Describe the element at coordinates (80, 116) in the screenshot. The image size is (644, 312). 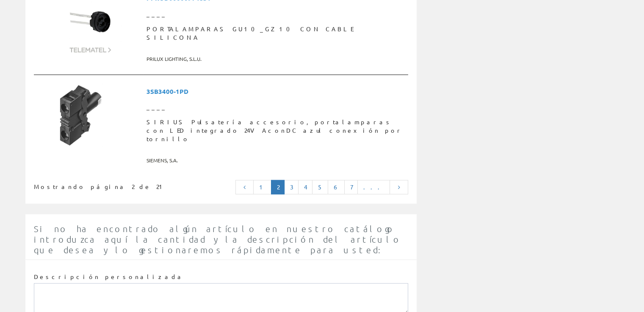
I see `img: Foto artículo SIRIUS Pulsatería accesorio, portalamparas con LED integrado 24V AconDC azul conexi...` at that location.